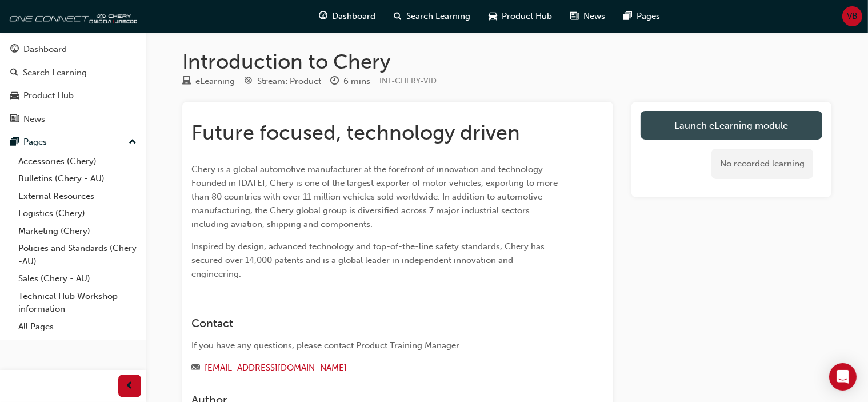  I want to click on a: News, so click(73, 119).